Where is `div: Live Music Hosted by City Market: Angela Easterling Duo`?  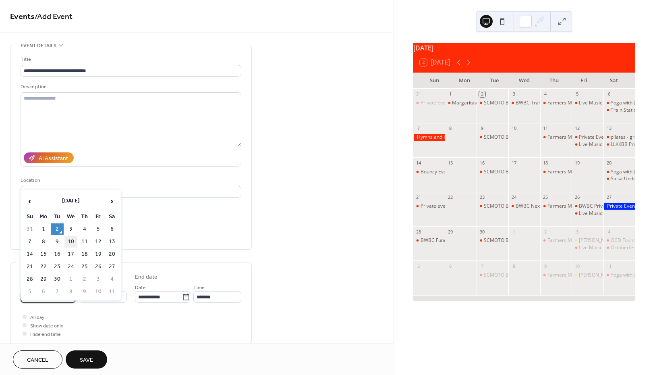
div: Live Music Hosted by City Market: Angela Easterling Duo is located at coordinates (588, 103).